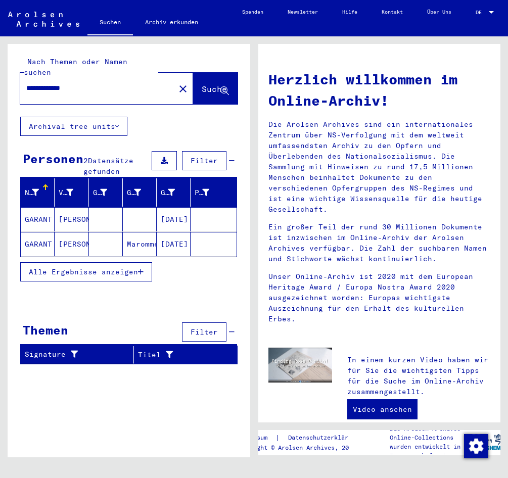 The height and width of the screenshot is (478, 508). I want to click on span: Datensätze gefunden, so click(108, 166).